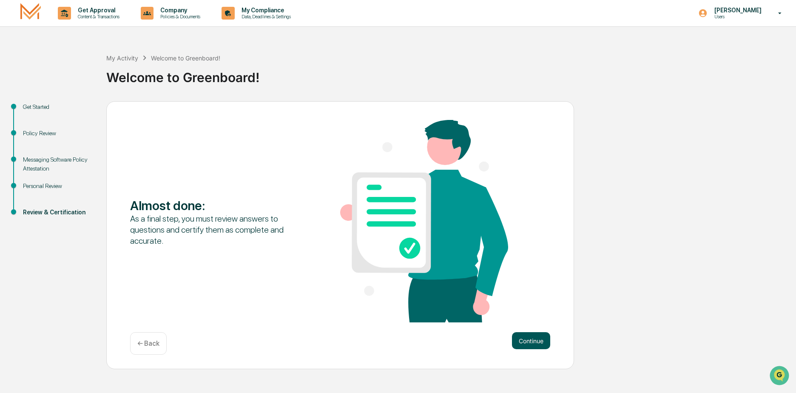  I want to click on div: Almost done :, so click(214, 205).